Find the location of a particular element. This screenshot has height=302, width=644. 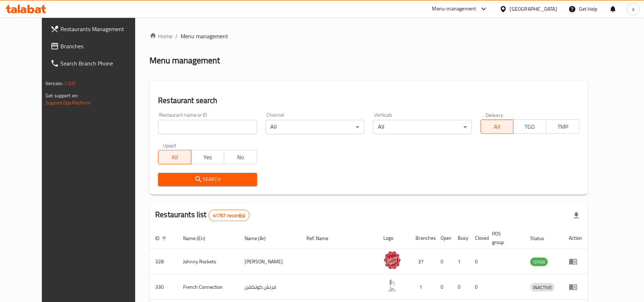

th: Closed is located at coordinates (478, 238).